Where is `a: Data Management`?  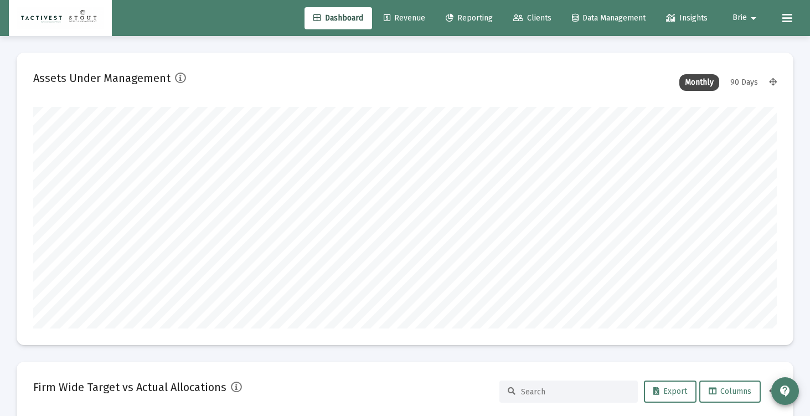 a: Data Management is located at coordinates (608, 18).